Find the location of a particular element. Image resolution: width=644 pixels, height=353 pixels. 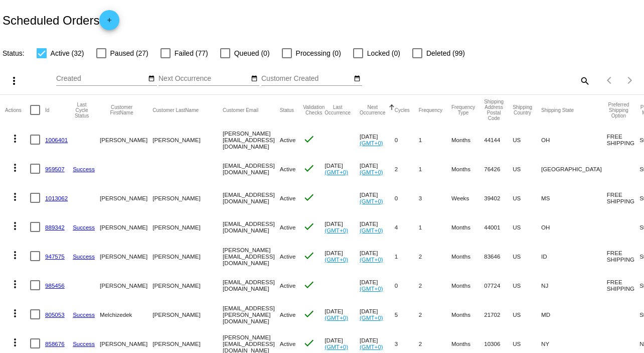

button: Change sorting for ShippingCountry is located at coordinates (523, 110).